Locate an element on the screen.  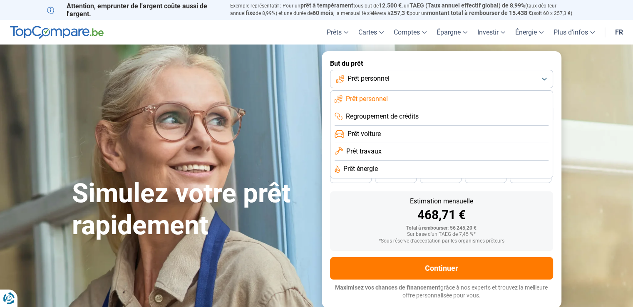
div: Sur base d'un TAEG de 7,45 %* is located at coordinates (441, 235).